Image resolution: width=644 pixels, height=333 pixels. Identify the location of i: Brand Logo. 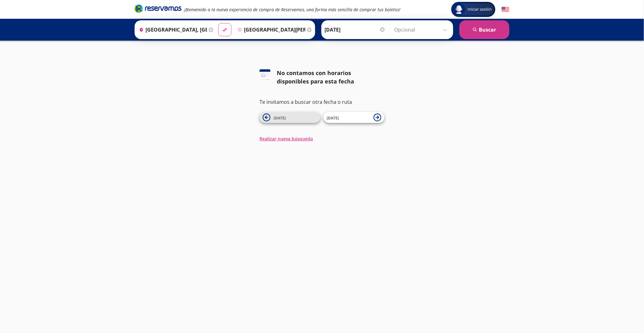
(158, 8).